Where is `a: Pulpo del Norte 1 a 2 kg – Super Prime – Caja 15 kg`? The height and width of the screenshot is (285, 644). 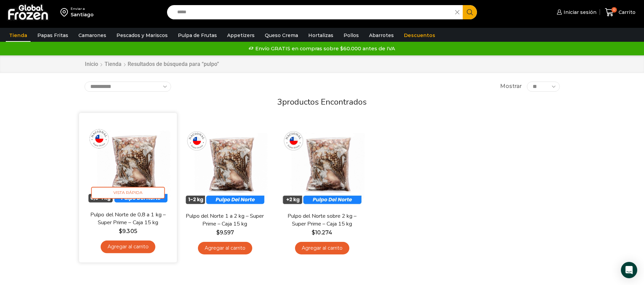 a: Pulpo del Norte 1 a 2 kg – Super Prime – Caja 15 kg is located at coordinates (225, 220).